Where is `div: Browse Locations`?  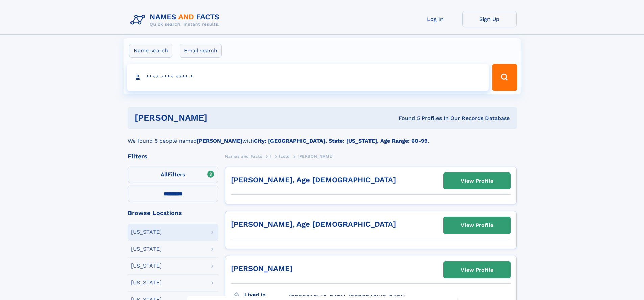
div: Browse Locations is located at coordinates (173, 213).